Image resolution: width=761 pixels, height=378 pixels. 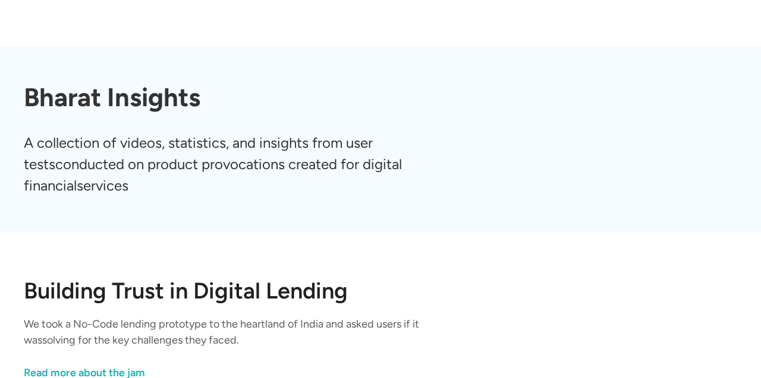 I want to click on p: We took a No-Code lending prototype to the heartland of India and asked users if it wassolving fo..., so click(x=246, y=333).